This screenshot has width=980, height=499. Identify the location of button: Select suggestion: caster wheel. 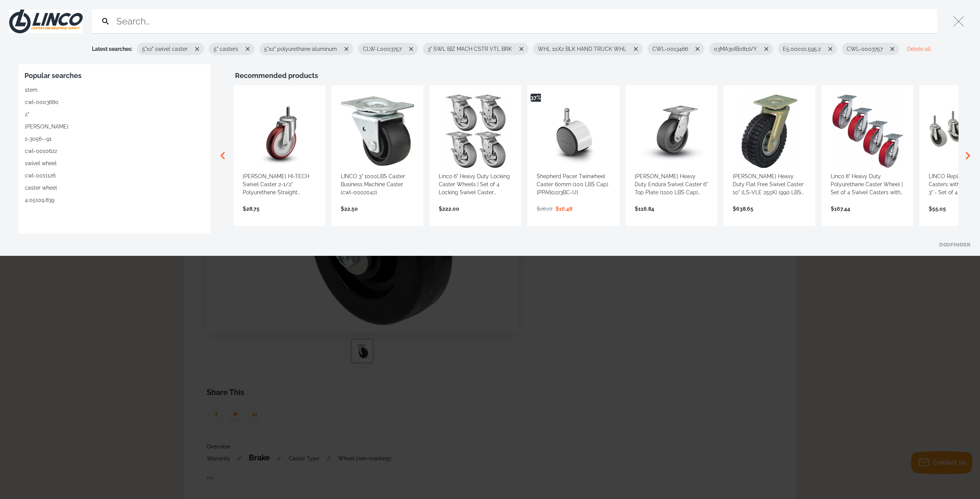
(115, 188).